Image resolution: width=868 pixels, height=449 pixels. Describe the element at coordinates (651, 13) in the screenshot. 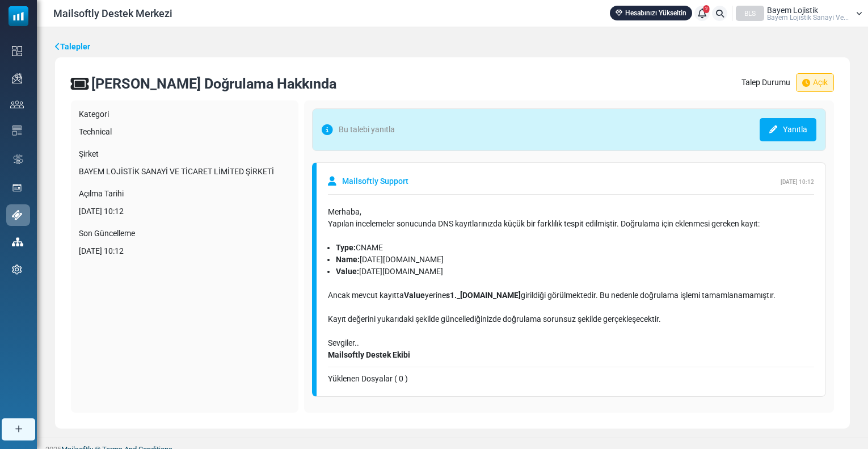

I see `a: Hesabınızı Yükseltin` at that location.